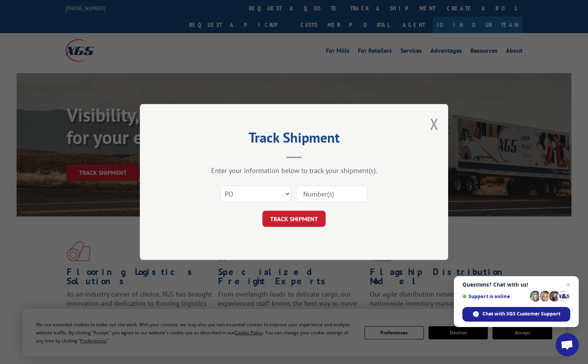  I want to click on input: Number(s), so click(332, 194).